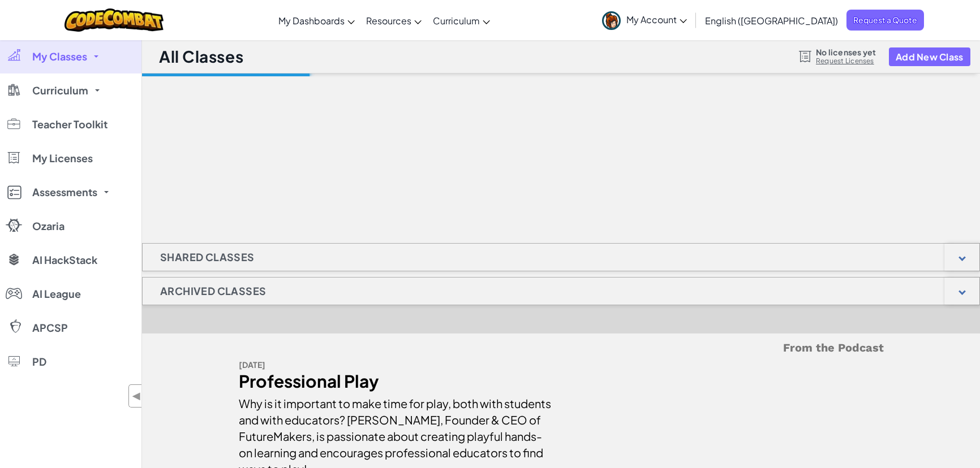  I want to click on a: Request a Quote, so click(884, 20).